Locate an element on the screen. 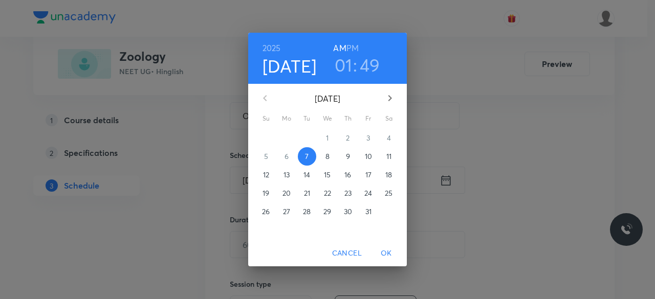 The height and width of the screenshot is (299, 655). button: 15 is located at coordinates (327, 175).